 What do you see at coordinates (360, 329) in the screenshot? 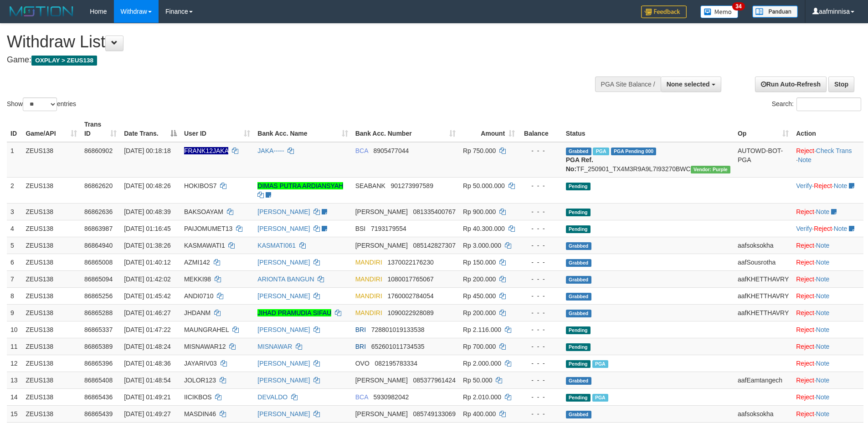
I see `span: BRI` at bounding box center [360, 329].